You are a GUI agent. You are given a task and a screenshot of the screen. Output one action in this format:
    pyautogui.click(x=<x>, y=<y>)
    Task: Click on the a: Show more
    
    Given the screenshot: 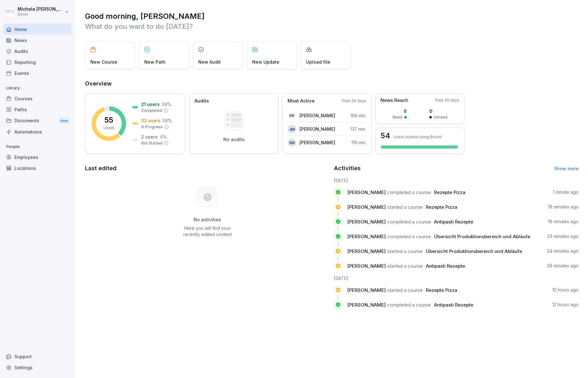 What is the action you would take?
    pyautogui.click(x=567, y=168)
    